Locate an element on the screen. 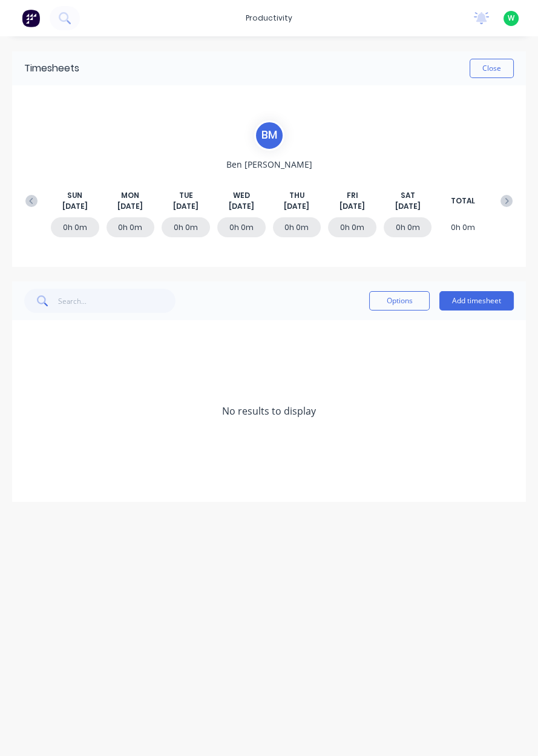 The width and height of the screenshot is (538, 756). button: Close is located at coordinates (491, 69).